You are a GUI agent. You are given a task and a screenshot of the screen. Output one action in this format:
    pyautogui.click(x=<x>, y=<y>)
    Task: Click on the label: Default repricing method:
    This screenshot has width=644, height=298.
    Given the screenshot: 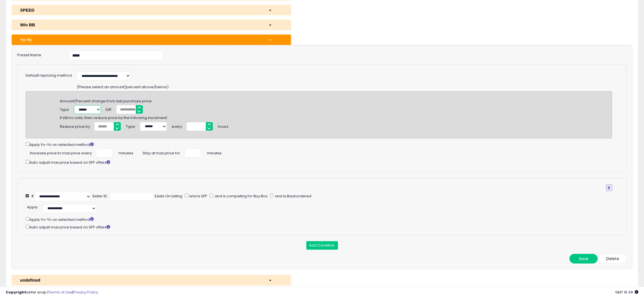 What is the action you would take?
    pyautogui.click(x=49, y=76)
    